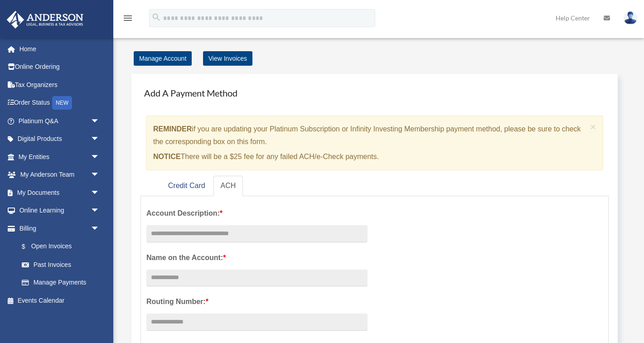  I want to click on img: Anderson Advisors Platinum Portal, so click(45, 19).